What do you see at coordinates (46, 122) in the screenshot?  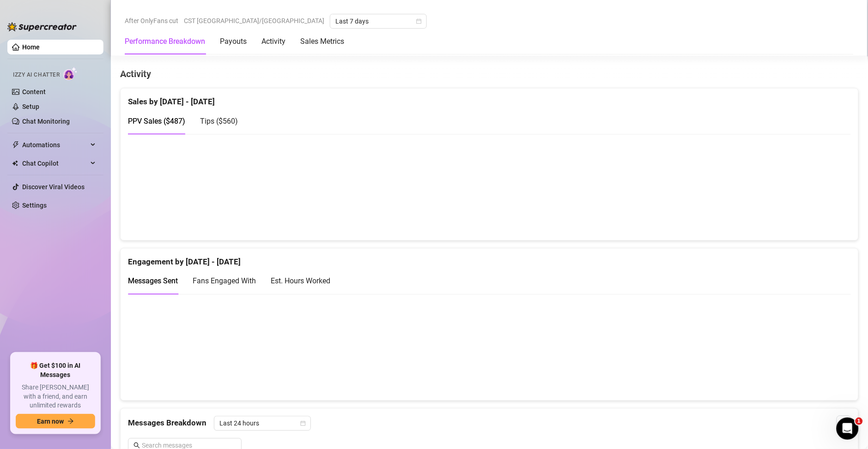 I see `a: Chat Monitoring` at bounding box center [46, 122].